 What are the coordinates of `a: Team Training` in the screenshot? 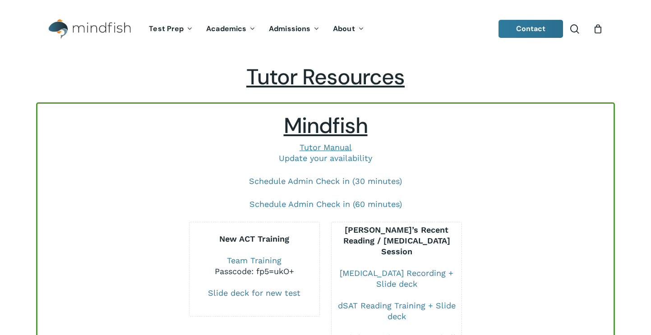 It's located at (254, 260).